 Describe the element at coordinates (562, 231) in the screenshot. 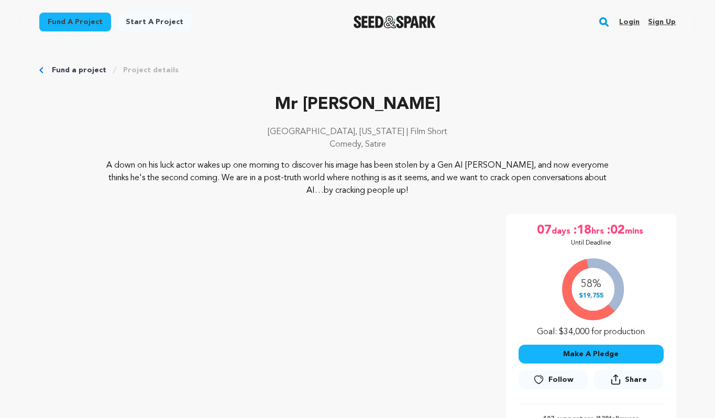

I see `span: days` at that location.